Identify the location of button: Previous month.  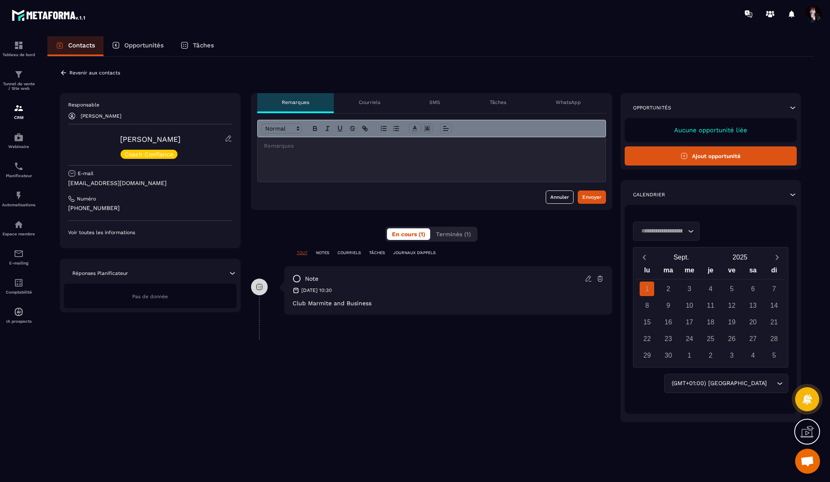
(644, 257).